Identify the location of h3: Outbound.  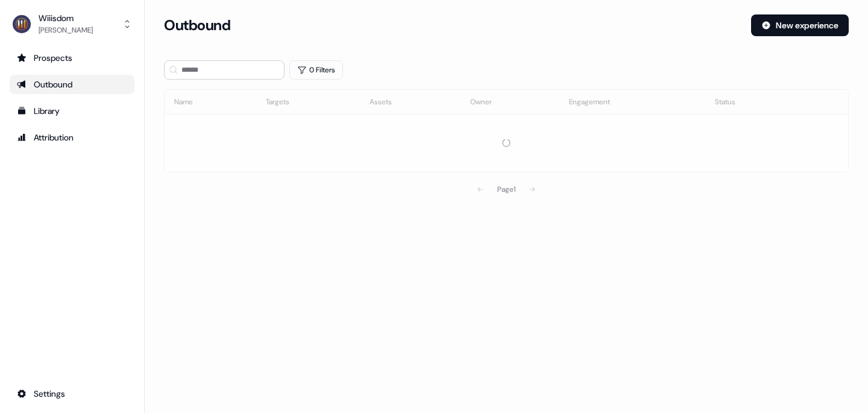
(197, 25).